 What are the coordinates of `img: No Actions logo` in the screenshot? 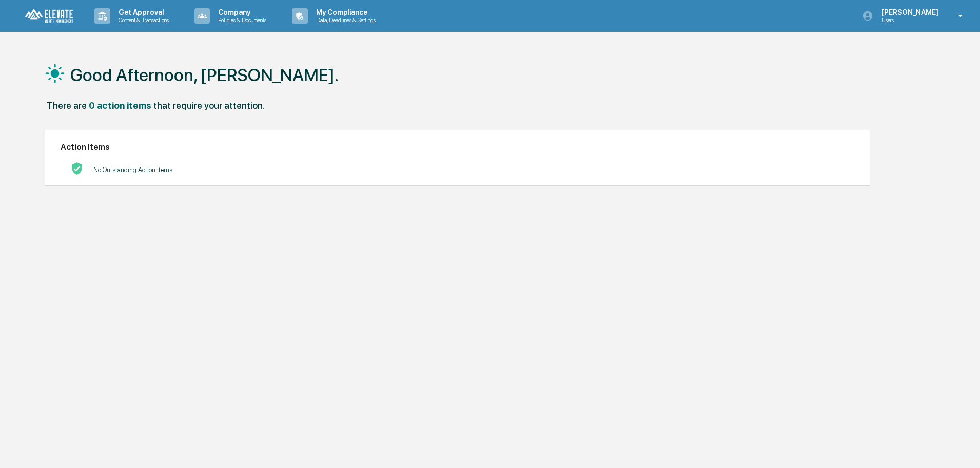 It's located at (77, 169).